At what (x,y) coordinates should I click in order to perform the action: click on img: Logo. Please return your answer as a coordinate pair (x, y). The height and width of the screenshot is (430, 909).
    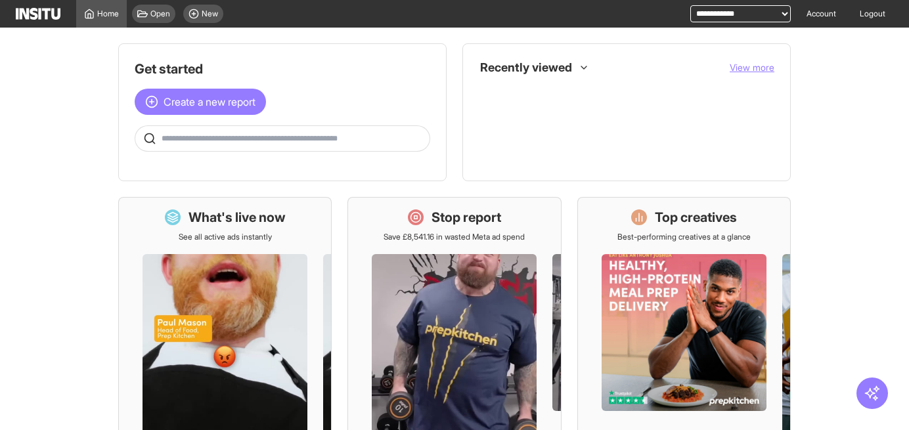
    Looking at the image, I should click on (38, 14).